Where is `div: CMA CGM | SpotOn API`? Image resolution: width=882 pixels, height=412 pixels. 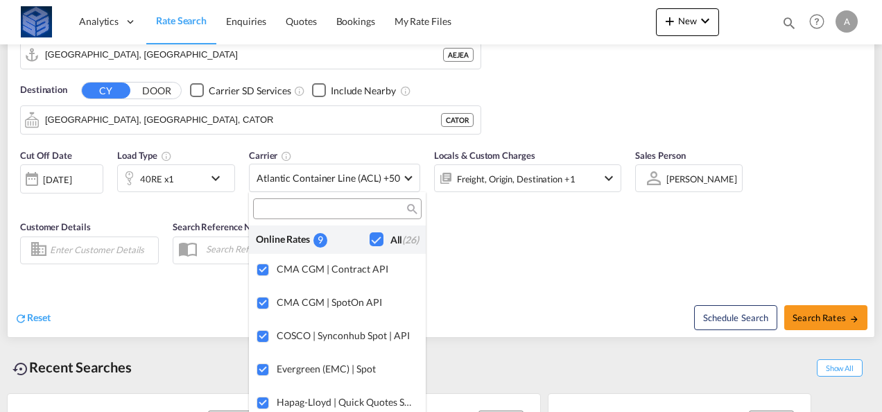 div: CMA CGM | SpotOn API is located at coordinates (345, 302).